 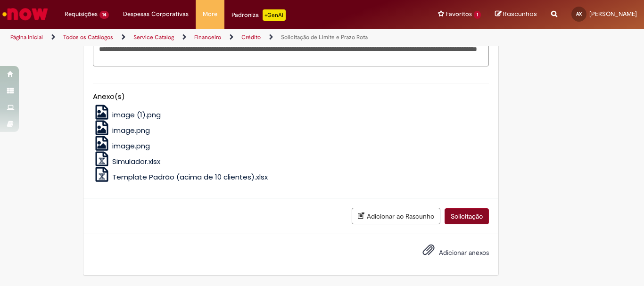 What do you see at coordinates (324, 37) in the screenshot?
I see `a: Solicitação de Limite e Prazo Rota` at bounding box center [324, 37].